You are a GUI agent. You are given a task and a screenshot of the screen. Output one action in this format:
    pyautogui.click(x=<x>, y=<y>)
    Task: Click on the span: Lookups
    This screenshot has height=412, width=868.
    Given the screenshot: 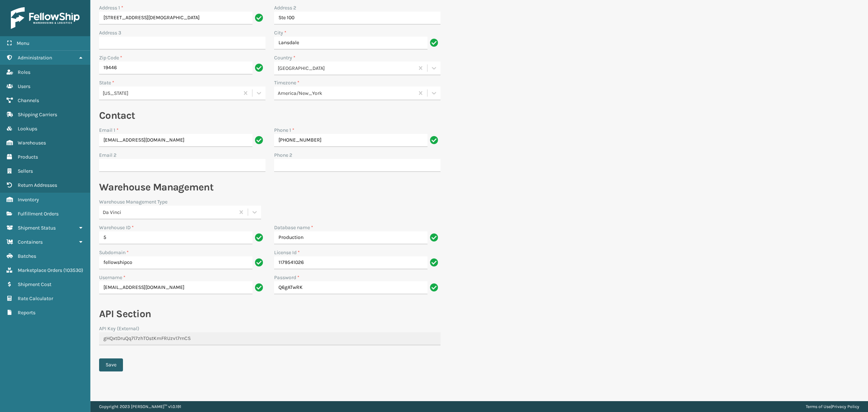 What is the action you would take?
    pyautogui.click(x=28, y=128)
    